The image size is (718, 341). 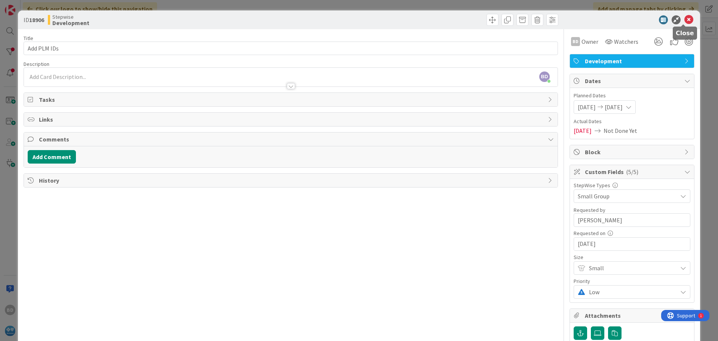 What do you see at coordinates (52, 157) in the screenshot?
I see `button: Add Comment` at bounding box center [52, 157].